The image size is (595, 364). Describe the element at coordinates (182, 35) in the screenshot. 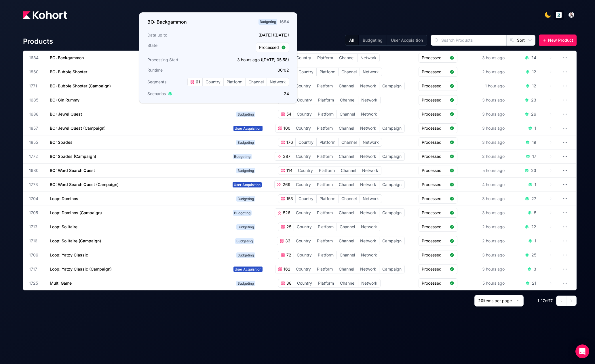

I see `h3: Data up to` at that location.